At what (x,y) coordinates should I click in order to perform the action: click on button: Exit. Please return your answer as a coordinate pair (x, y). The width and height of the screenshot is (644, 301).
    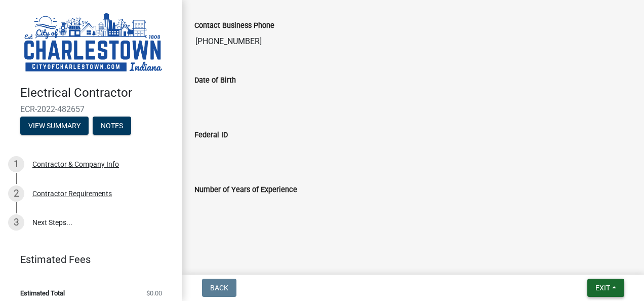
    Looking at the image, I should click on (606, 287).